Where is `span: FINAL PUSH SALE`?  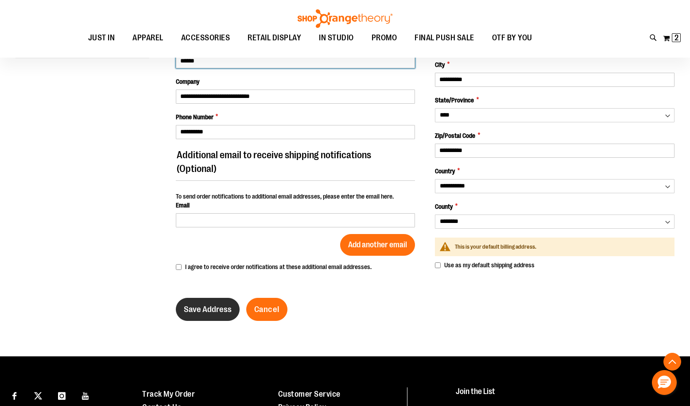 span: FINAL PUSH SALE is located at coordinates (444, 38).